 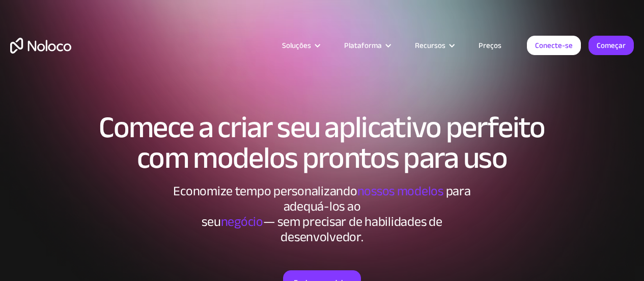 I want to click on font: Soluções, so click(x=297, y=45).